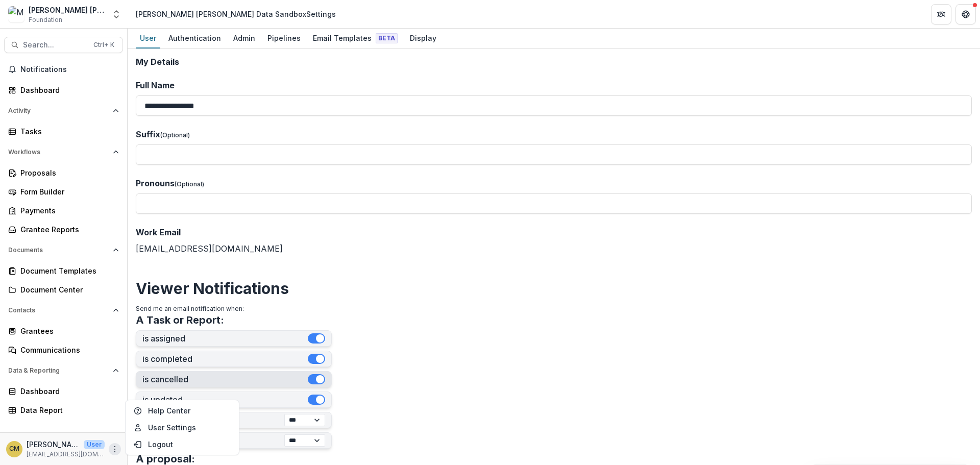 This screenshot has width=980, height=465. What do you see at coordinates (45, 20) in the screenshot?
I see `span: Foundation` at bounding box center [45, 20].